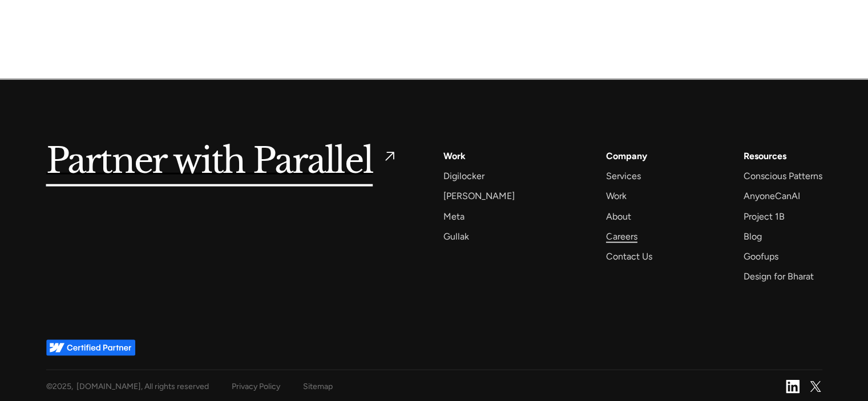 Image resolution: width=868 pixels, height=401 pixels. I want to click on div: Resources, so click(764, 156).